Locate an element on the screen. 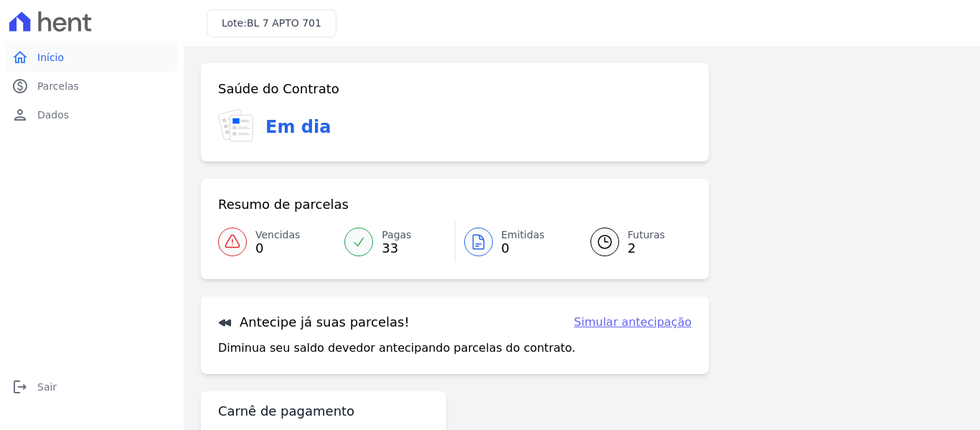  span: Início is located at coordinates (50, 58).